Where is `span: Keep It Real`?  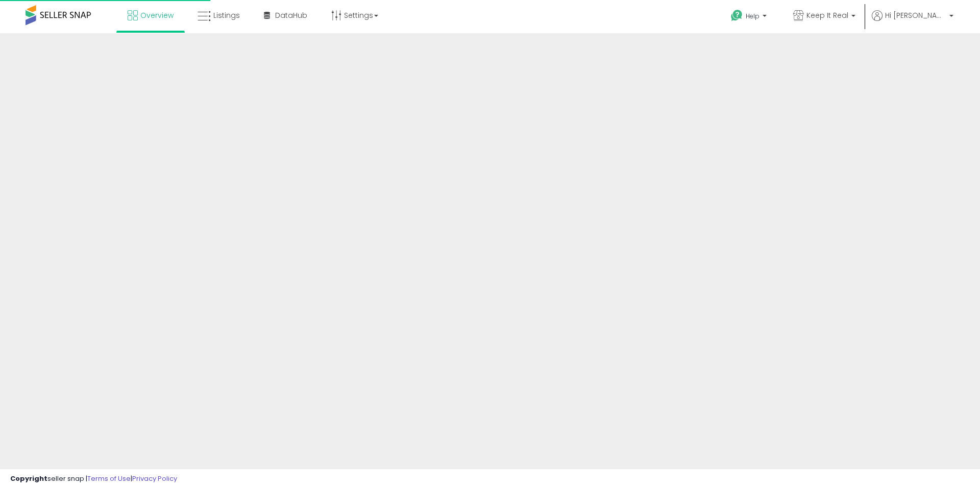 span: Keep It Real is located at coordinates (828, 15).